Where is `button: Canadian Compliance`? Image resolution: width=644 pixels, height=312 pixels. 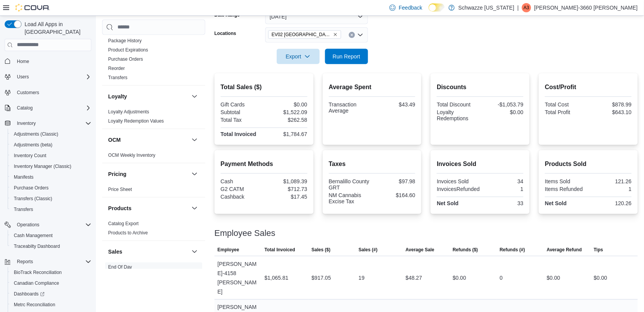 button: Canadian Compliance is located at coordinates (51, 283).